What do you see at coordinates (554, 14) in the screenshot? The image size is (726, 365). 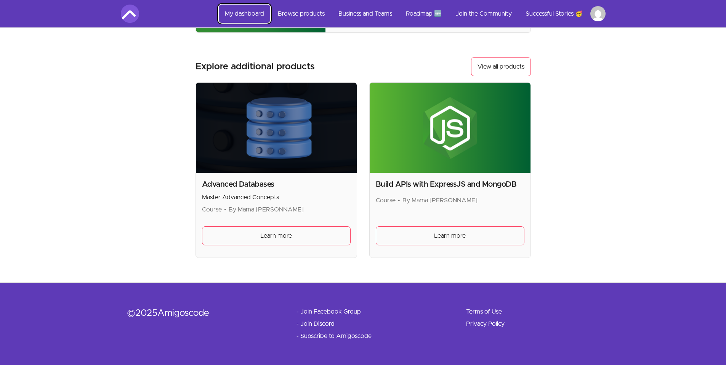 I see `a: Successful Stories 🥳` at bounding box center [554, 14].